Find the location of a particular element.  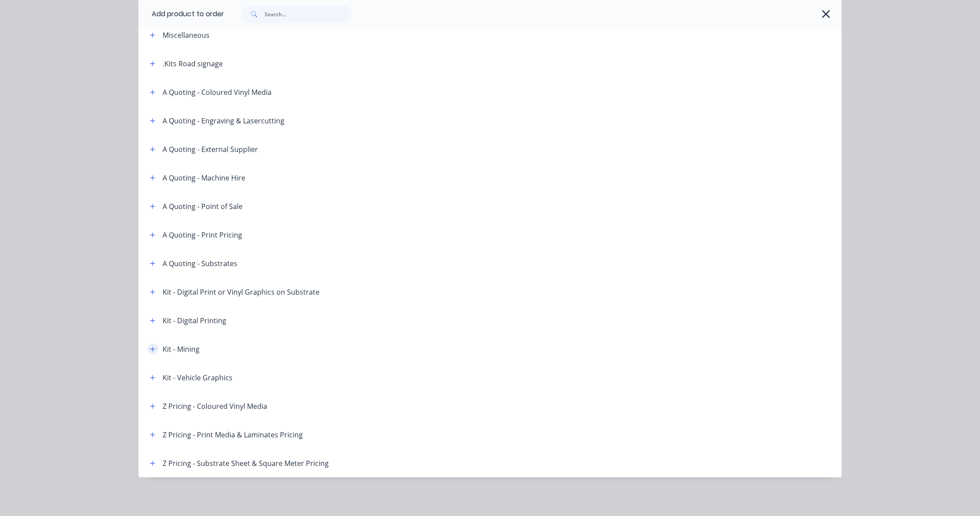

div: A Quoting - Print Pricing is located at coordinates (202, 235).